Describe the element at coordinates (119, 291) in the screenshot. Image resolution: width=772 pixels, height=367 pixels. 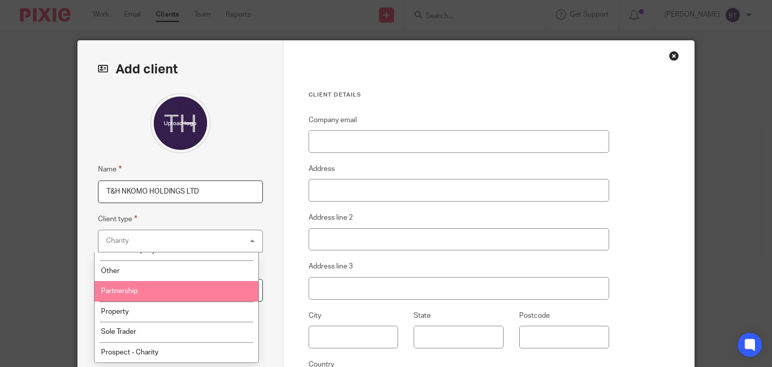
I see `span: Partnership` at that location.